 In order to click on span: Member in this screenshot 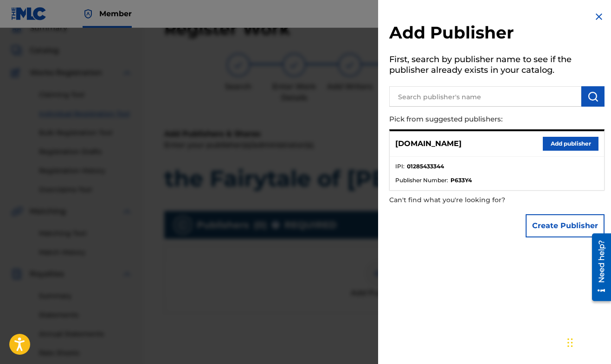, I will do `click(115, 14)`.